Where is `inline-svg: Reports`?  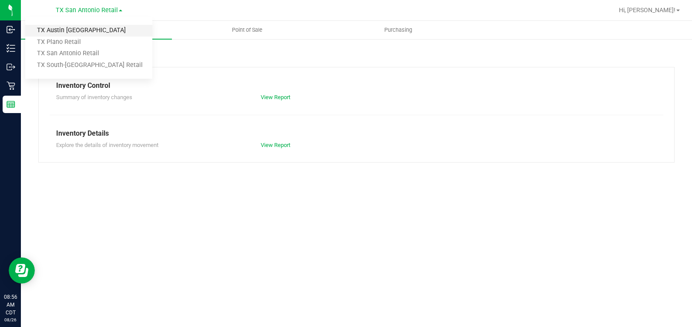
inline-svg: Reports is located at coordinates (11, 105).